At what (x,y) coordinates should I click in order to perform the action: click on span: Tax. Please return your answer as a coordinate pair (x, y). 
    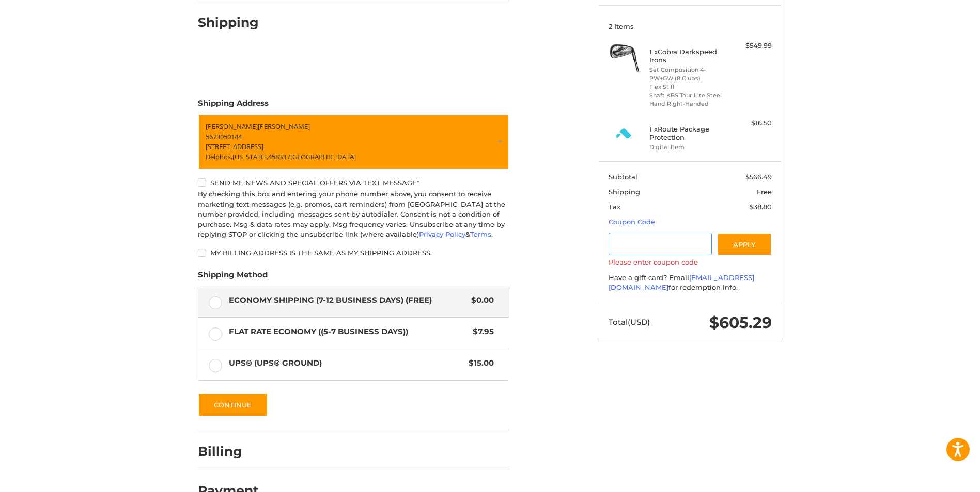
    Looking at the image, I should click on (614, 207).